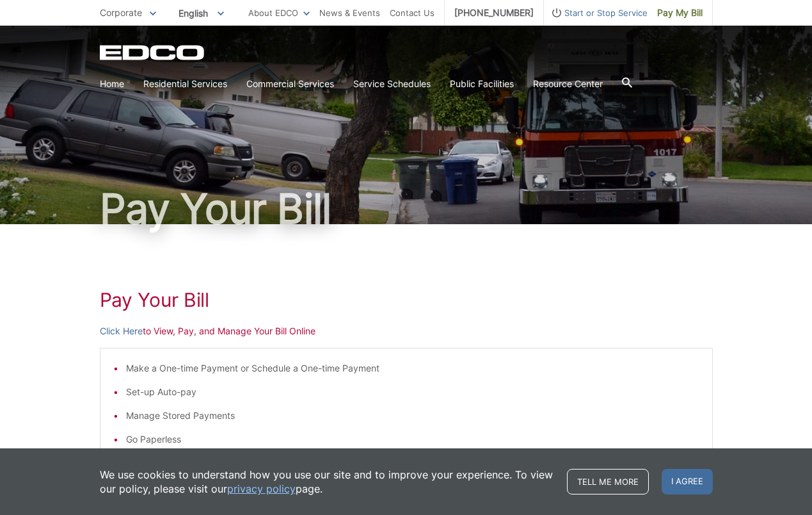  I want to click on li: Make a One-time Payment or Schedule a One-time Payment, so click(413, 368).